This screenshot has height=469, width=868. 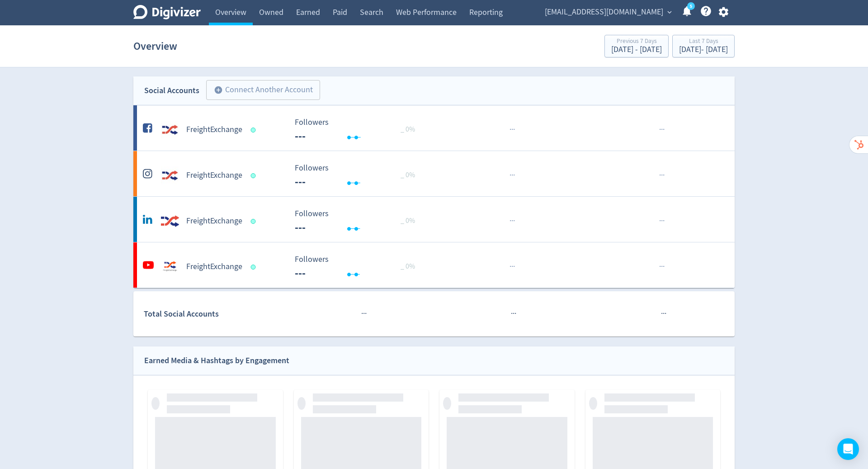 I want to click on text: 5, so click(x=691, y=6).